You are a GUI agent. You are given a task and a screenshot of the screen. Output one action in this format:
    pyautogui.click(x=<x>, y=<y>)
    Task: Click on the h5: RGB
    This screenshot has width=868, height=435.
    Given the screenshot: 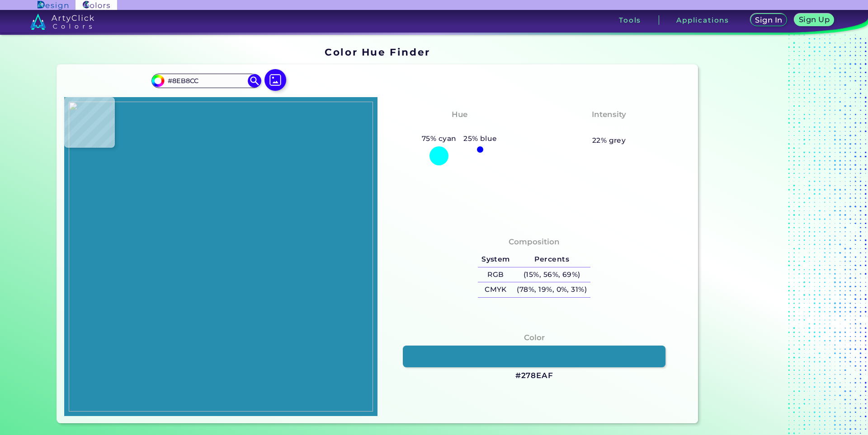 What is the action you would take?
    pyautogui.click(x=496, y=275)
    